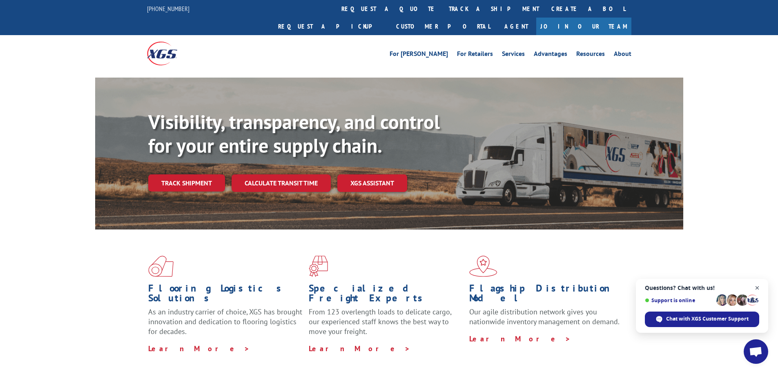 The width and height of the screenshot is (778, 372). I want to click on span: Questions? Chat with us!, so click(702, 288).